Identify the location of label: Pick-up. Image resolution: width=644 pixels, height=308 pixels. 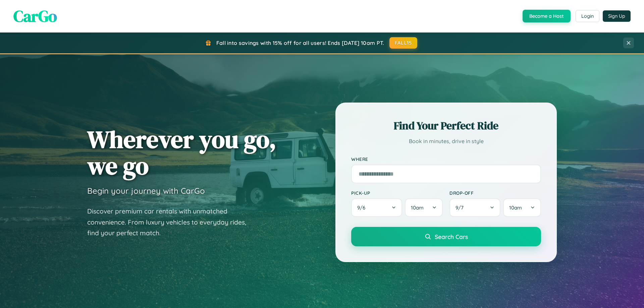
(397, 193).